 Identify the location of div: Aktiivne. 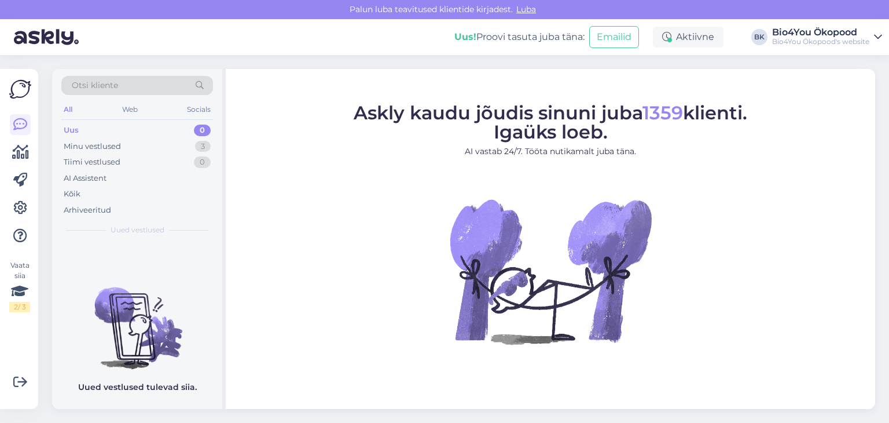
(688, 37).